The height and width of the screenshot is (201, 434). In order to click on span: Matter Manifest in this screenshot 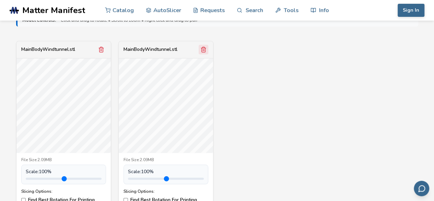, I will do `click(54, 10)`.